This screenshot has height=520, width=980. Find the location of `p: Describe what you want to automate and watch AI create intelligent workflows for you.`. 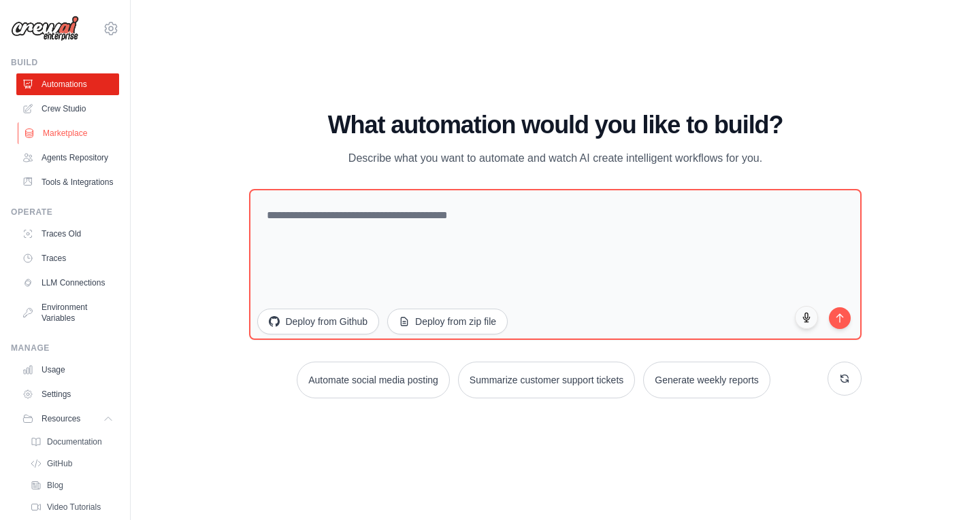

p: Describe what you want to automate and watch AI create intelligent workflows for you. is located at coordinates (555, 159).